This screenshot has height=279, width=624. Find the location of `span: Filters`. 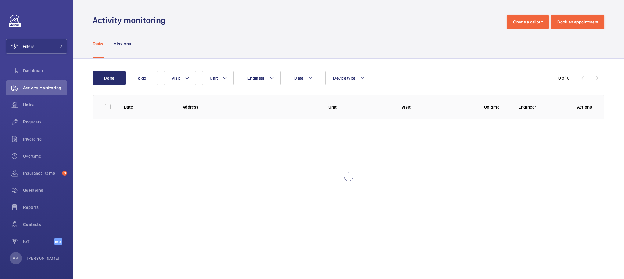

span: Filters is located at coordinates (29, 46).